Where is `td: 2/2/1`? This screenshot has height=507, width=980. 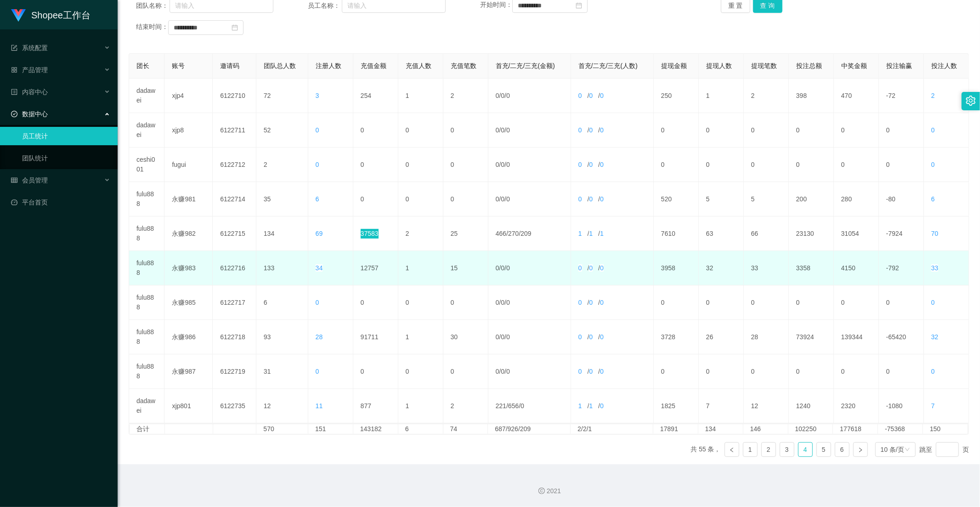 td: 2/2/1 is located at coordinates (612, 429).